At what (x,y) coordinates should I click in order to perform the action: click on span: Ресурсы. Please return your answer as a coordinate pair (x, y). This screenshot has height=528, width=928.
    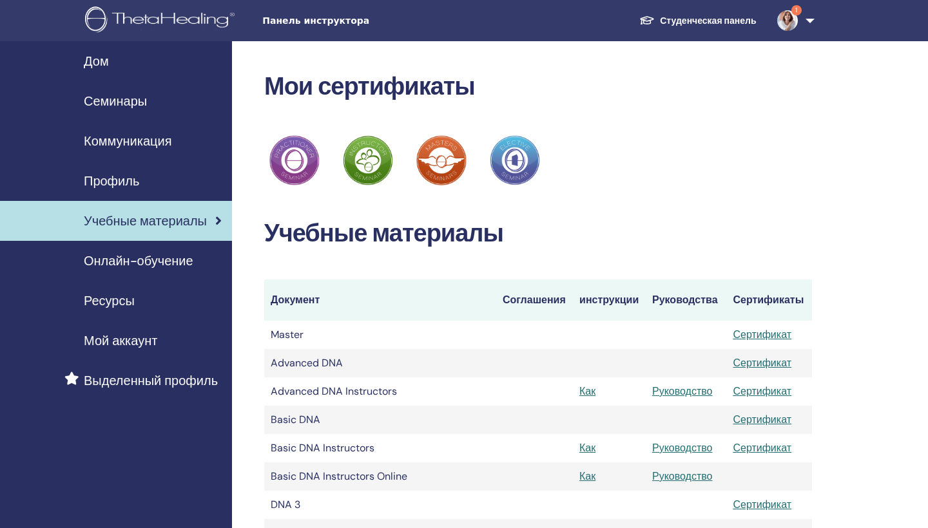
    Looking at the image, I should click on (109, 301).